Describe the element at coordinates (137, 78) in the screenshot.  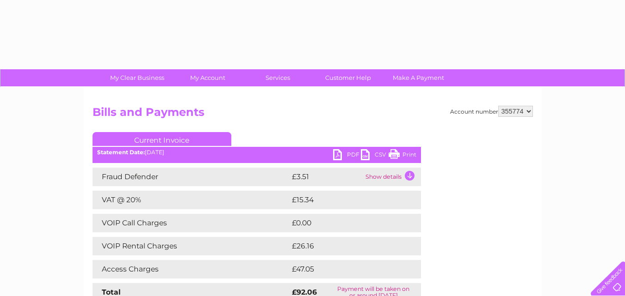
I see `a: My Clear Business` at that location.